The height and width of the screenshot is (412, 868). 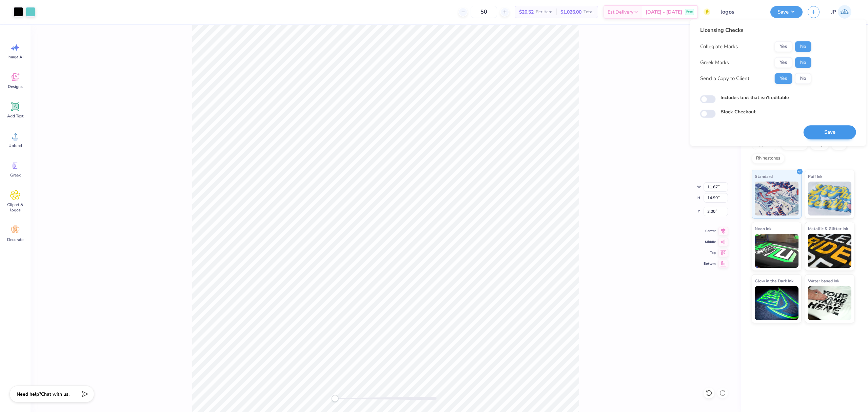 What do you see at coordinates (710, 263) in the screenshot?
I see `span: Bottom` at bounding box center [710, 263].